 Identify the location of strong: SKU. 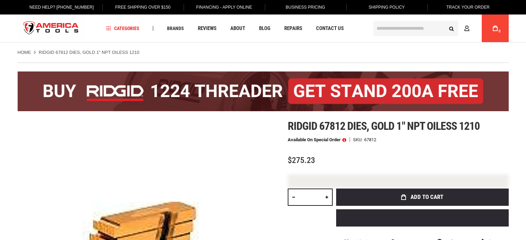
(358, 140).